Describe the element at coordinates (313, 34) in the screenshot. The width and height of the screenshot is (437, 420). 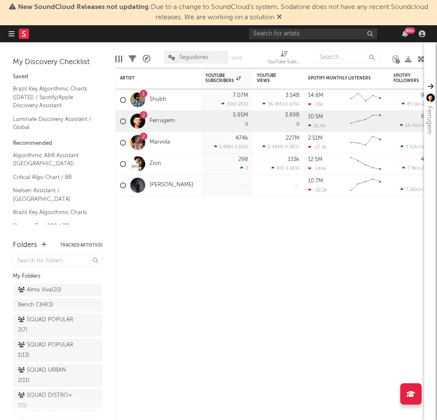
I see `input: Search for artists` at that location.